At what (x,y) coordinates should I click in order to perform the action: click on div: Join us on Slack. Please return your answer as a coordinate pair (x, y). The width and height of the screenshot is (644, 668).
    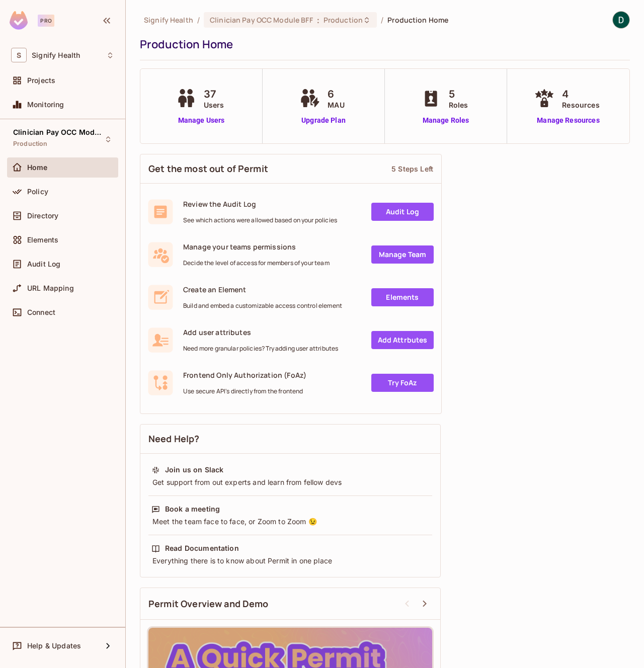
    Looking at the image, I should click on (194, 470).